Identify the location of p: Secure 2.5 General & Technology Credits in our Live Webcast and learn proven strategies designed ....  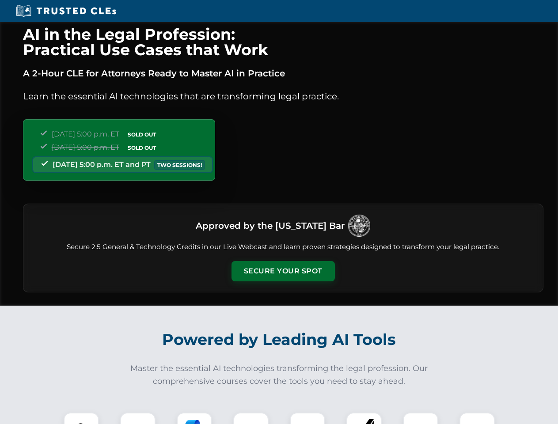
(283, 247).